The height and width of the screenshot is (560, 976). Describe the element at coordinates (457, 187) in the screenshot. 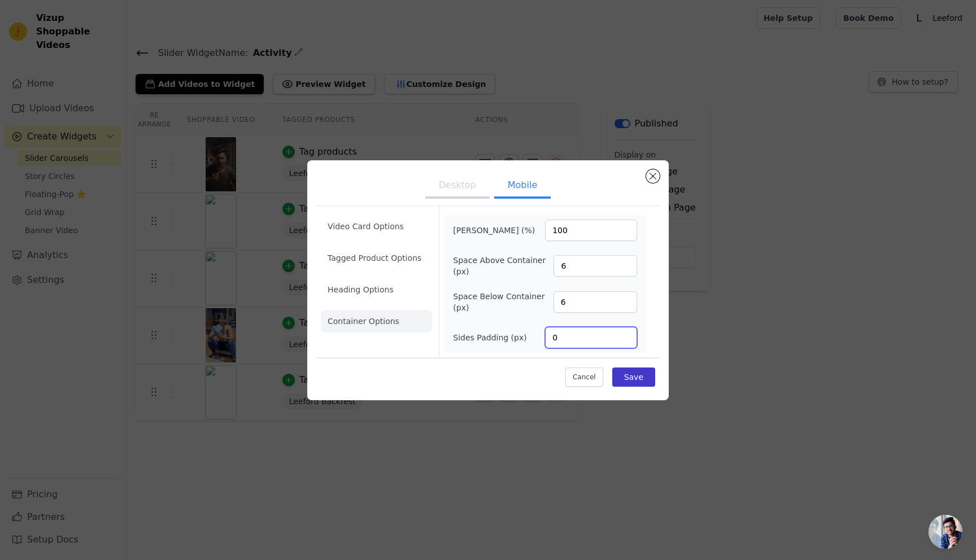

I see `button: Desktop` at that location.